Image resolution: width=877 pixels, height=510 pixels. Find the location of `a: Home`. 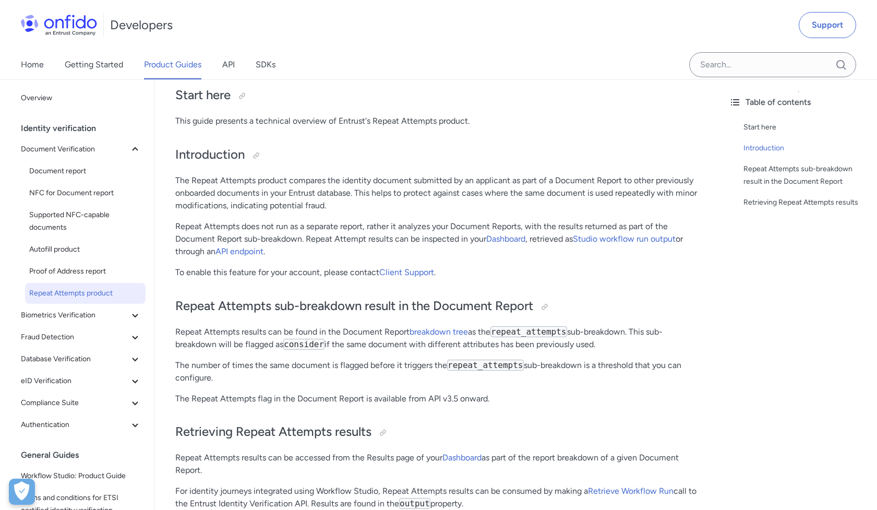

a: Home is located at coordinates (32, 65).